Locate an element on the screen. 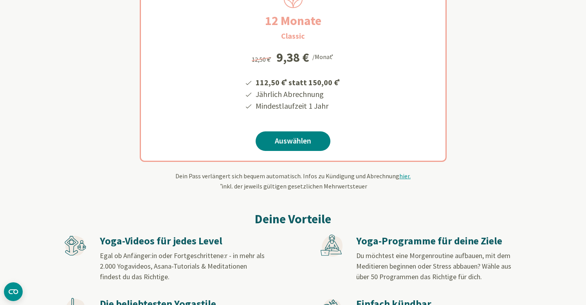 The image size is (586, 305). li: Jährlich Abrechnung is located at coordinates (298, 94).